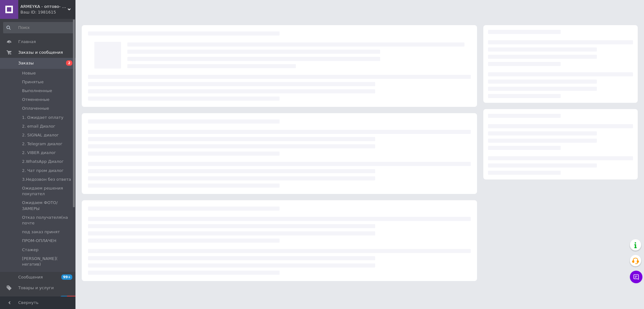 This screenshot has height=309, width=644. What do you see at coordinates (30, 250) in the screenshot?
I see `span: Стажер` at bounding box center [30, 250].